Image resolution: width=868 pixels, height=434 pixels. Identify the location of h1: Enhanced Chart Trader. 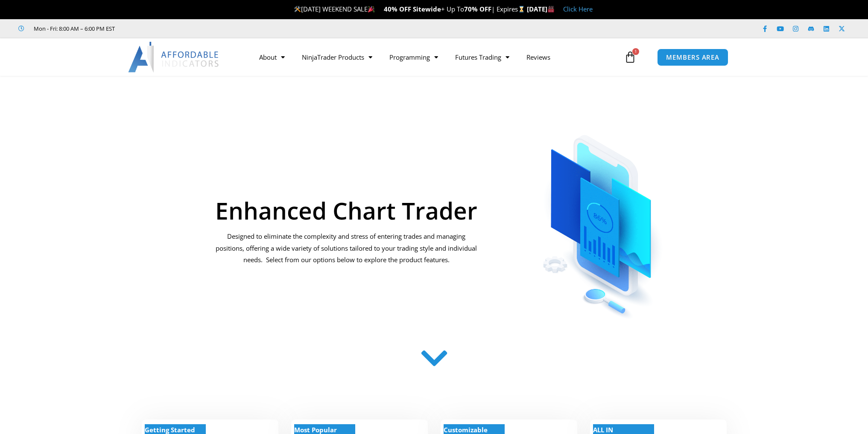
(346, 210).